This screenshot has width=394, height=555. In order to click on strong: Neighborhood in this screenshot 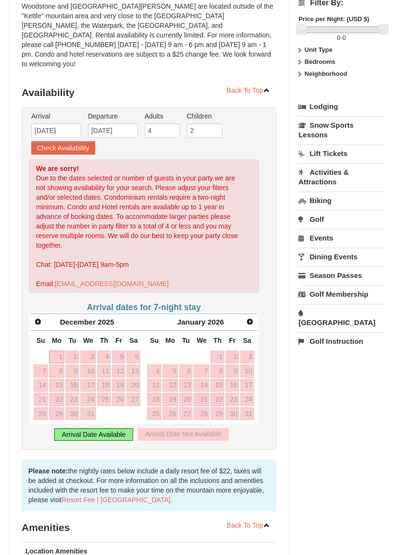, I will do `click(326, 73)`.